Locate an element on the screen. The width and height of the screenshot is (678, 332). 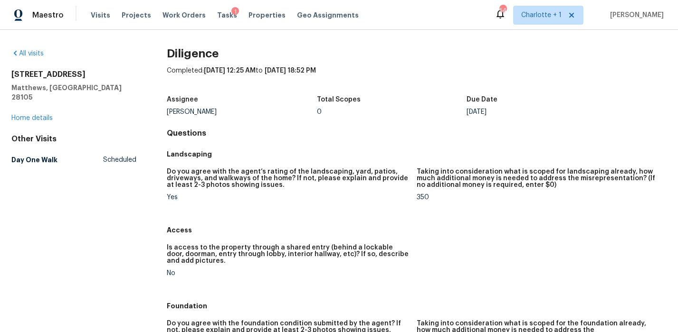
div: 54 is located at coordinates (502, 10).